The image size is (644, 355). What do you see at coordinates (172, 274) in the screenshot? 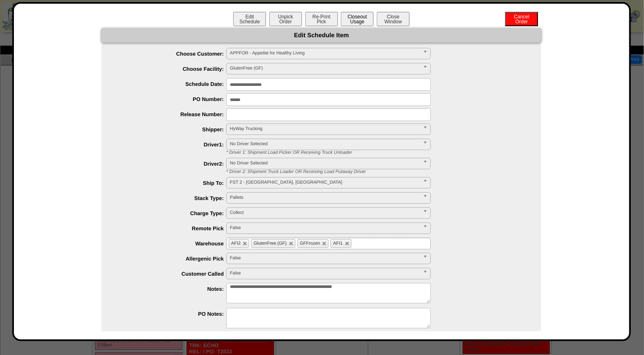
I see `label: Customer Called` at bounding box center [172, 274].